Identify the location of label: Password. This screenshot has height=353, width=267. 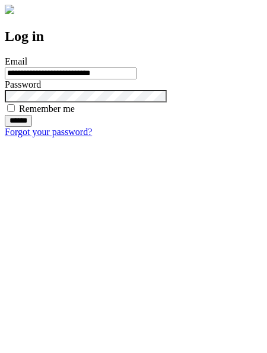
(23, 84).